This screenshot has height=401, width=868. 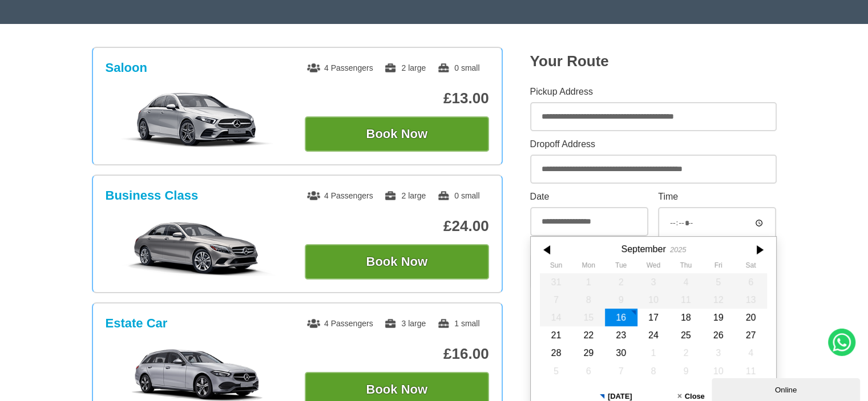 I want to click on div: Online, so click(x=74, y=14).